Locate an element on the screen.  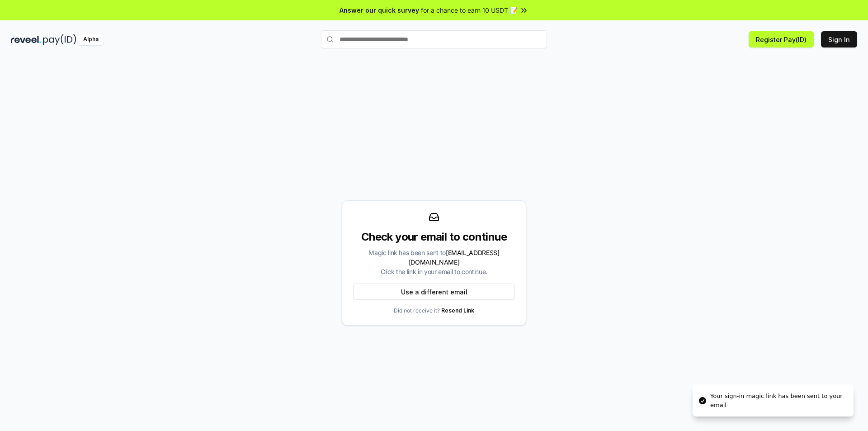
p: Did not receive it? is located at coordinates (434, 310).